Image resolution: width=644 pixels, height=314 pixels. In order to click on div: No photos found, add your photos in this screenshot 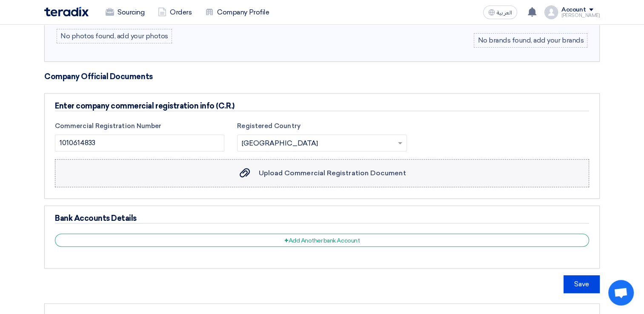, I will do `click(114, 36)`.